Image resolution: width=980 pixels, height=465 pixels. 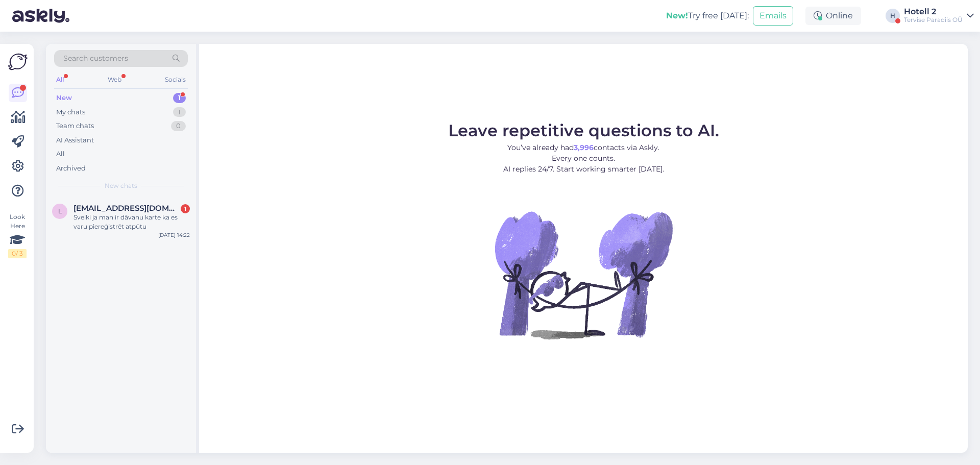 What do you see at coordinates (584, 130) in the screenshot?
I see `span: Leave repetitive questions to AI.` at bounding box center [584, 130].